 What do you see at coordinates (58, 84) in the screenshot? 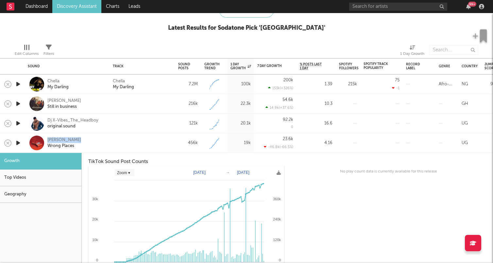
I see `a: ChellaMy Darling` at bounding box center [58, 84].